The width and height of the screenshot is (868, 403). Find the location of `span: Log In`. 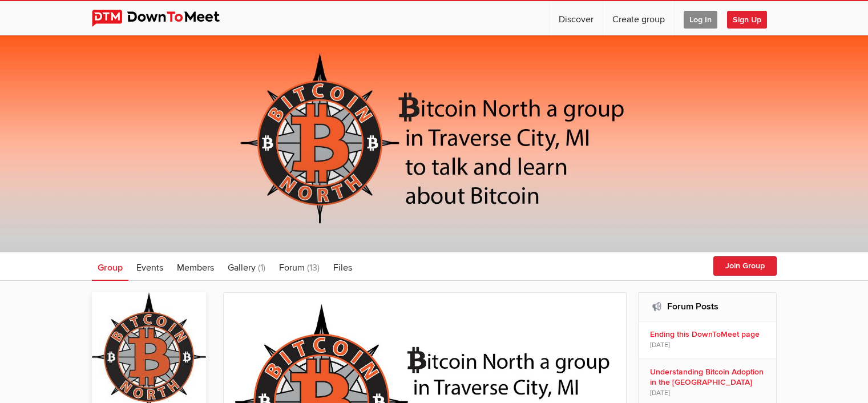

span: Log In is located at coordinates (700, 19).